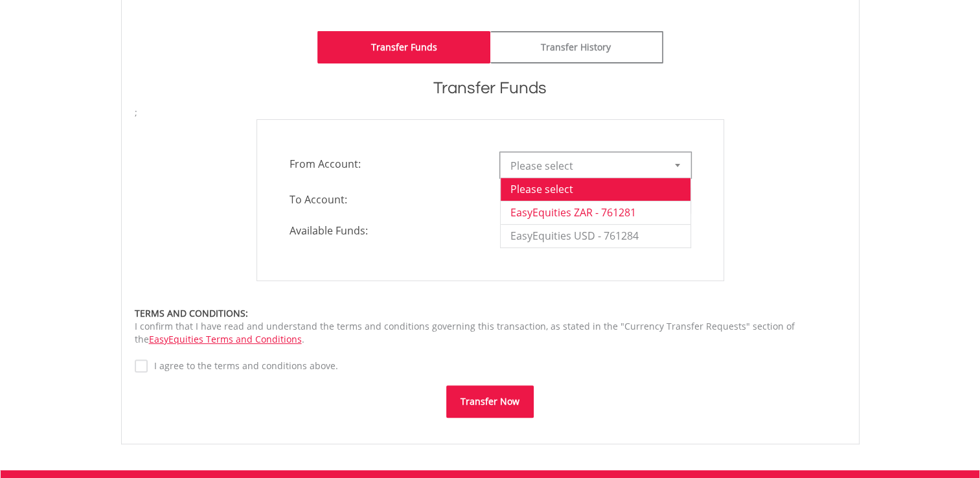  I want to click on h1: Transfer Funds, so click(490, 88).